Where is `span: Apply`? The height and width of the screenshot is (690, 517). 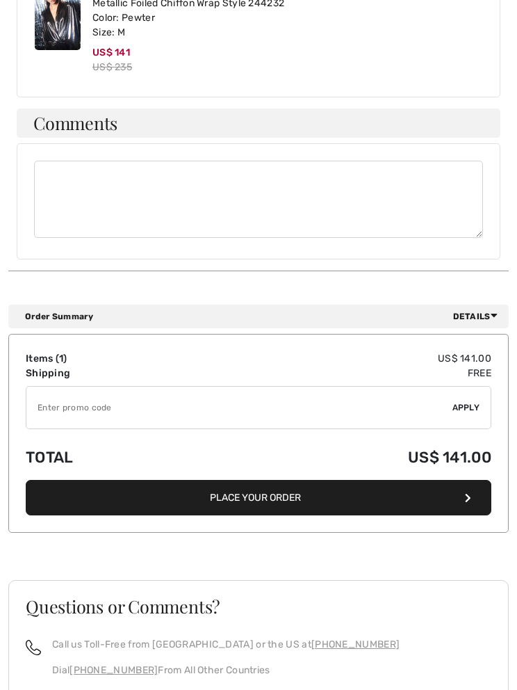
span: Apply is located at coordinates (467, 408).